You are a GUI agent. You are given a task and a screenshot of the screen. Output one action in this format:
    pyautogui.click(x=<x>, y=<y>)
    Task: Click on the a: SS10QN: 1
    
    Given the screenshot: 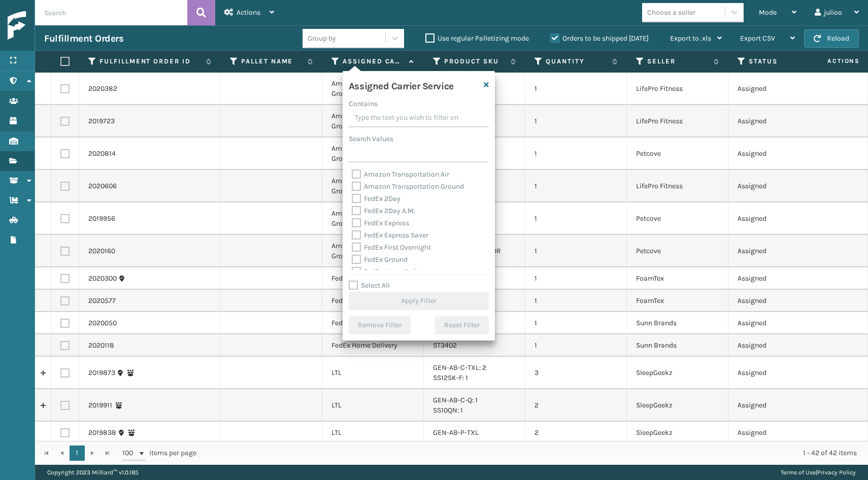 What is the action you would take?
    pyautogui.click(x=448, y=410)
    